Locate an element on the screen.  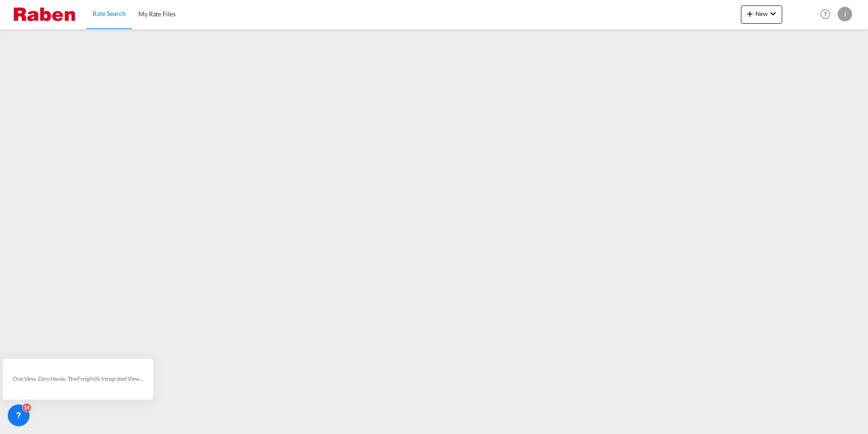
span: My Rate Files is located at coordinates (157, 13).